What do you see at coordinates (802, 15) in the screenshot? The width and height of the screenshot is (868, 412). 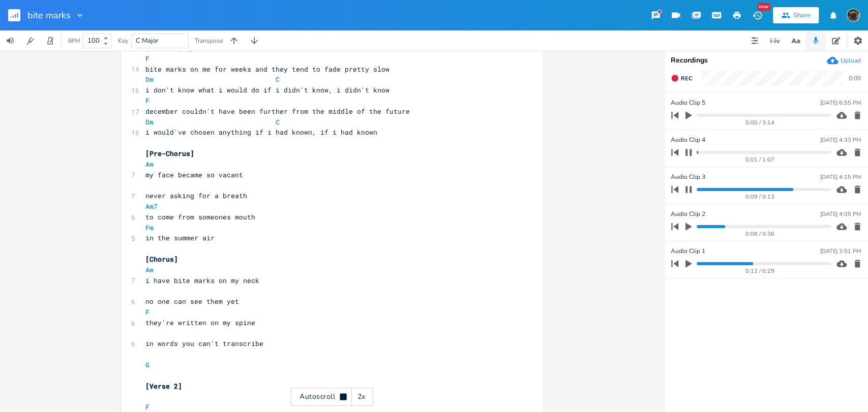 I see `div: Share` at bounding box center [802, 15].